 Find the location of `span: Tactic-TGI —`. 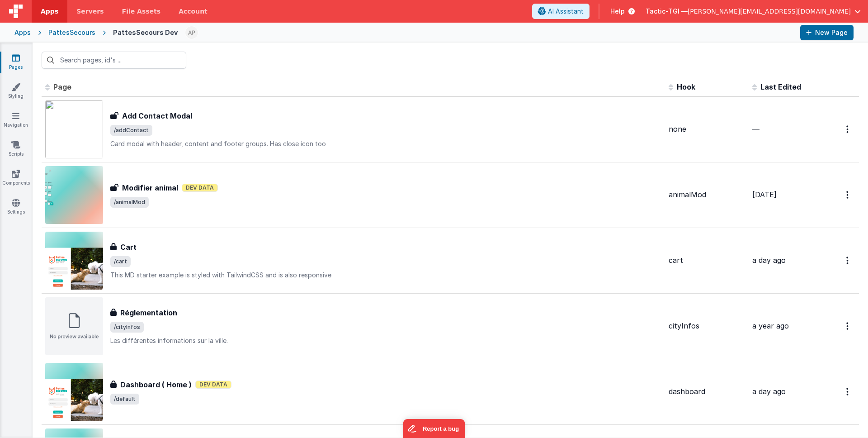

span: Tactic-TGI — is located at coordinates (667, 11).